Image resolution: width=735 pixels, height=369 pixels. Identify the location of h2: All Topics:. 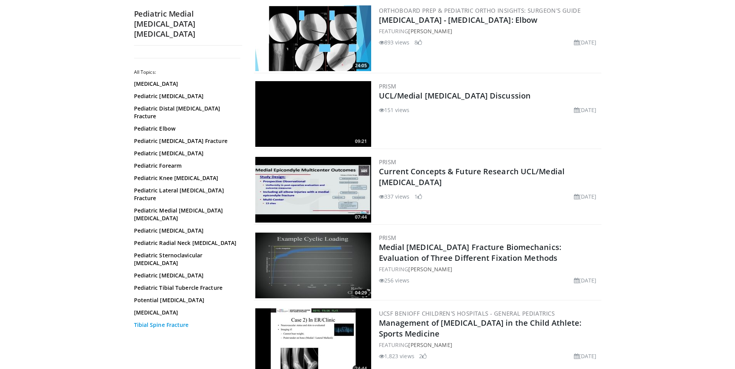
(187, 72).